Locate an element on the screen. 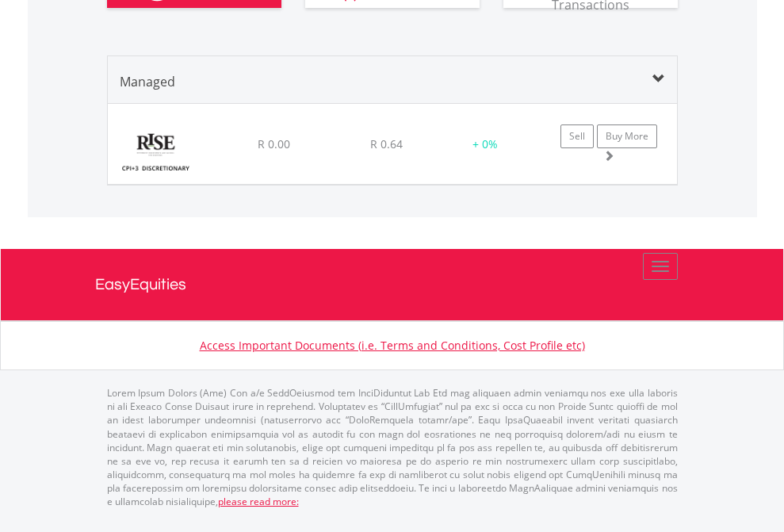 The height and width of the screenshot is (532, 784). span: R 0.00 is located at coordinates (273, 143).